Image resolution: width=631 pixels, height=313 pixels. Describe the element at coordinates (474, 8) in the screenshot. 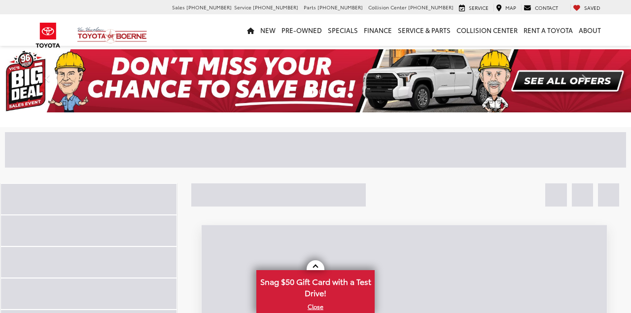

I see `a: Service` at that location.